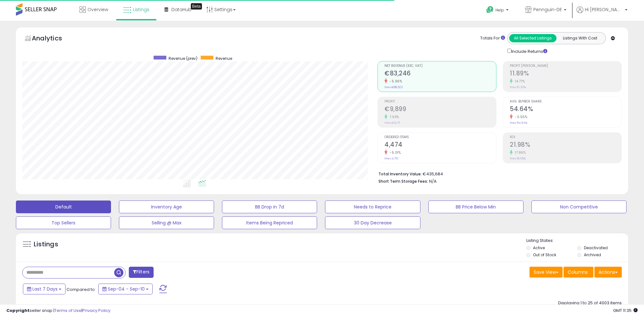  Describe the element at coordinates (391, 159) in the screenshot. I see `small: Prev: 4,710` at that location.